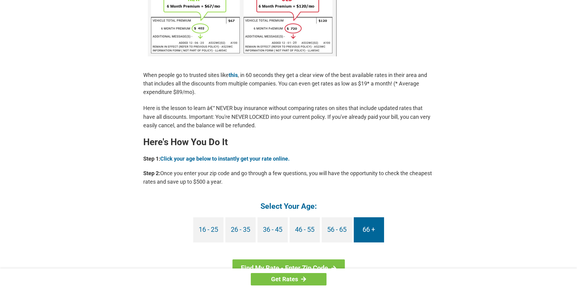  What do you see at coordinates (152, 173) in the screenshot?
I see `b: Step 2:` at bounding box center [152, 173].